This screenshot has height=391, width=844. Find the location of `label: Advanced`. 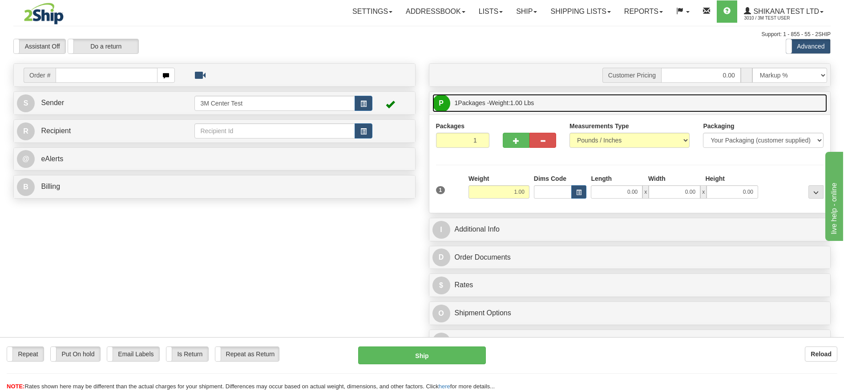

label: Advanced is located at coordinates (808, 46).